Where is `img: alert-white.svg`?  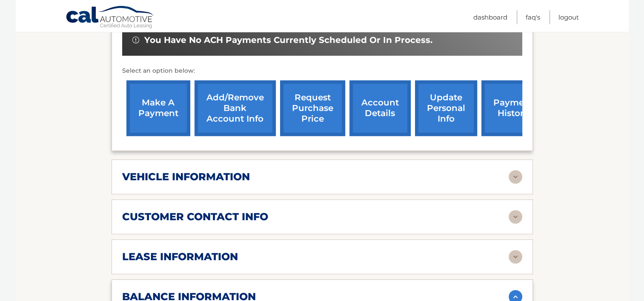
img: alert-white.svg is located at coordinates (136, 40).